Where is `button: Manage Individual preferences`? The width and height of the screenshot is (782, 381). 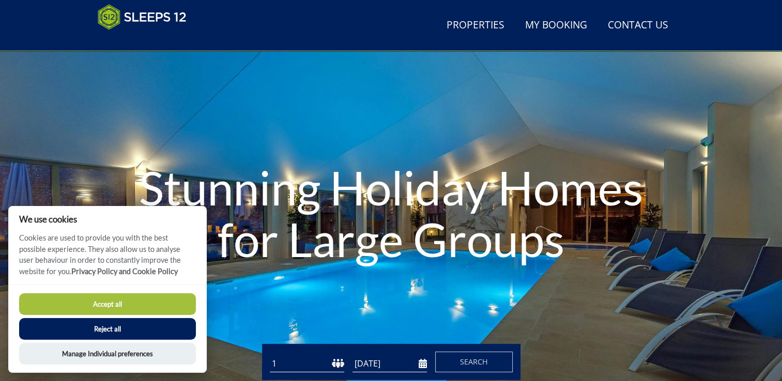 button: Manage Individual preferences is located at coordinates (108, 354).